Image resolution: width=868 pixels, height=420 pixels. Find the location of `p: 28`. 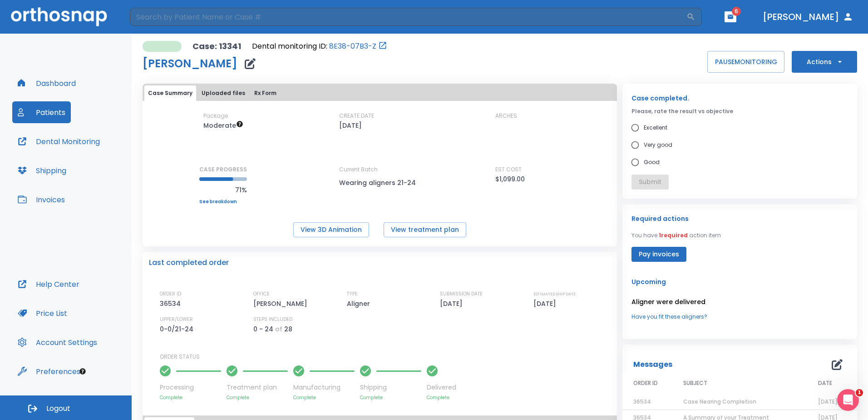

p: 28 is located at coordinates (288, 329).